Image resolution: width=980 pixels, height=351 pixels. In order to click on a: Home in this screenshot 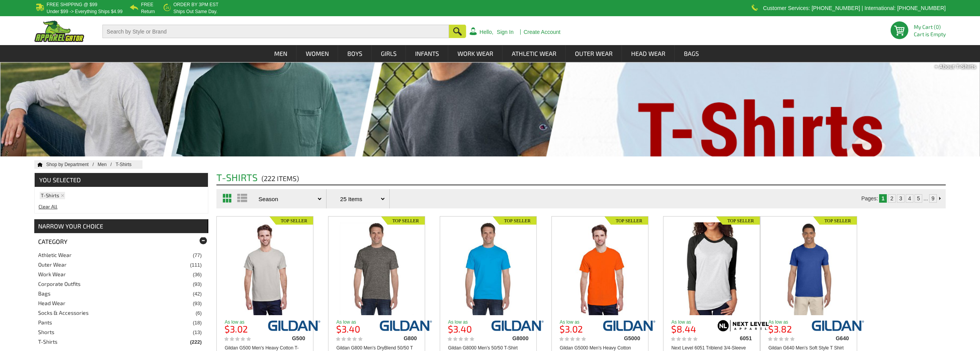, I will do `click(38, 164)`.